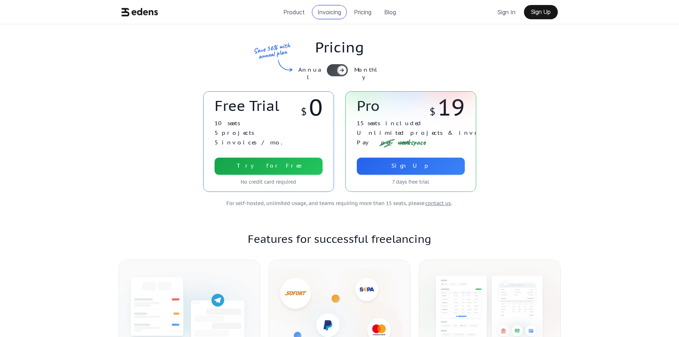 This screenshot has width=679, height=337. I want to click on p: Try for Free, so click(268, 165).